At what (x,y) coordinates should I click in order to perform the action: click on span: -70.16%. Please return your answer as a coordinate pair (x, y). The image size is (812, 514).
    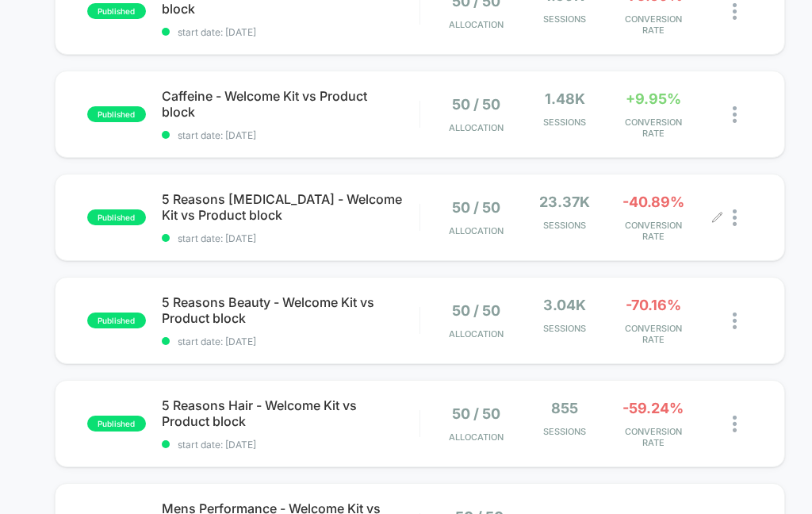
    Looking at the image, I should click on (653, 305).